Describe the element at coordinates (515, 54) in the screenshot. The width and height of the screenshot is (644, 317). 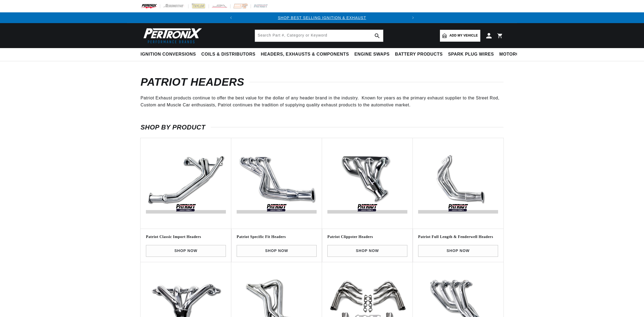
I see `span: Motorcycle` at that location.